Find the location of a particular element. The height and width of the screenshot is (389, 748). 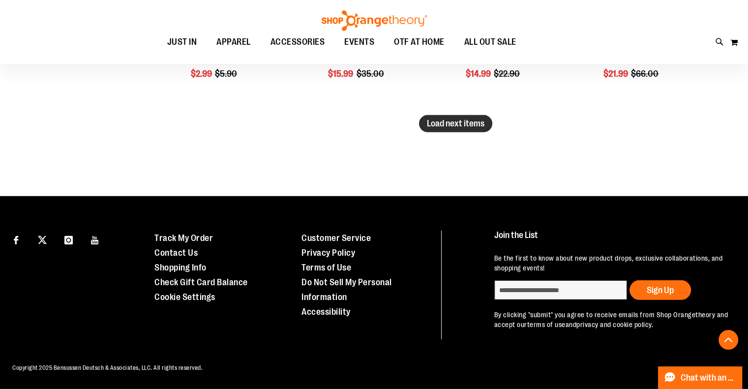

a: Visit our Instagram page is located at coordinates (68, 239).